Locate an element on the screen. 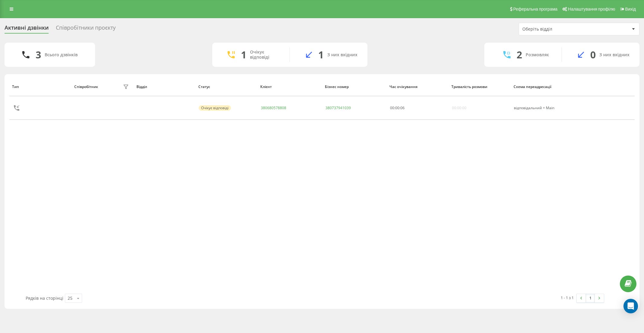  a: 1 is located at coordinates (590, 298).